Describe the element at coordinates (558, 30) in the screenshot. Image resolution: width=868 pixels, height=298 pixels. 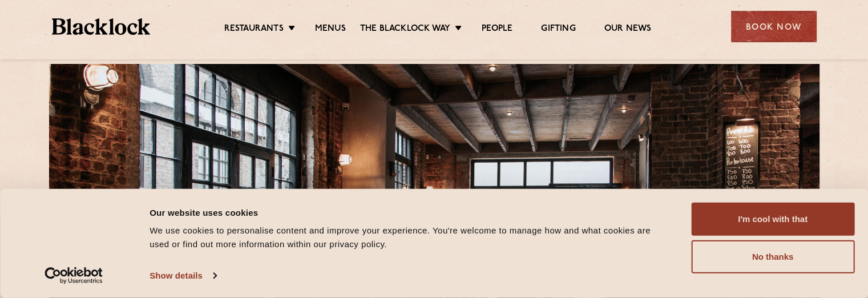
I see `a: Gifting` at that location.